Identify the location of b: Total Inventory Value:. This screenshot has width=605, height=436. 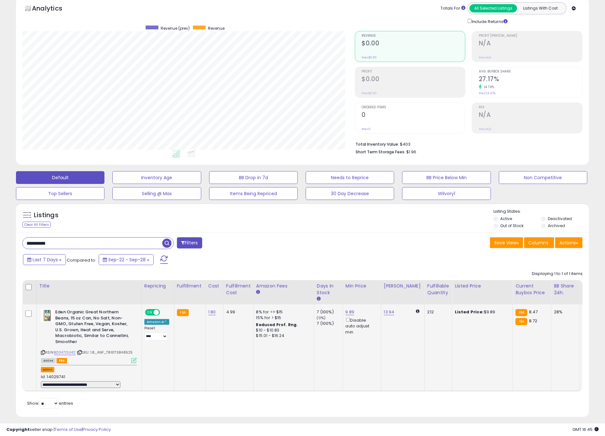
(377, 144).